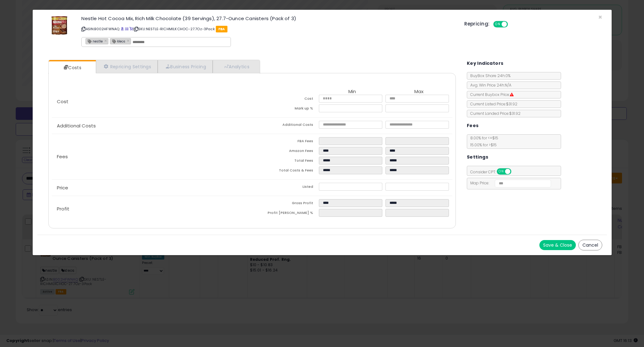  Describe the element at coordinates (512, 95) in the screenshot. I see `i: Suppressed Buy Box` at that location.